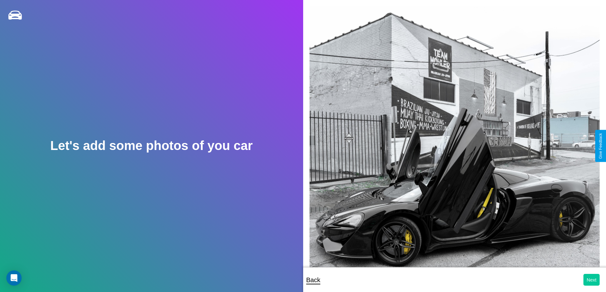  What do you see at coordinates (591, 280) in the screenshot?
I see `button: Next` at bounding box center [591, 280].